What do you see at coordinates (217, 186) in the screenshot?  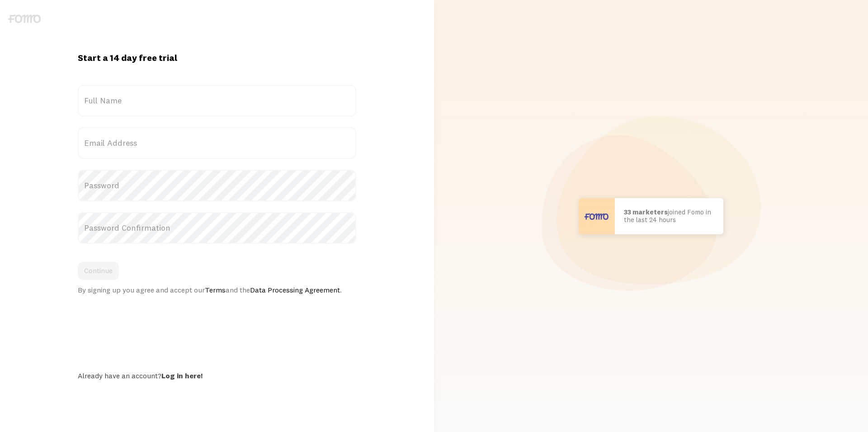 I see `label: Password` at bounding box center [217, 186].